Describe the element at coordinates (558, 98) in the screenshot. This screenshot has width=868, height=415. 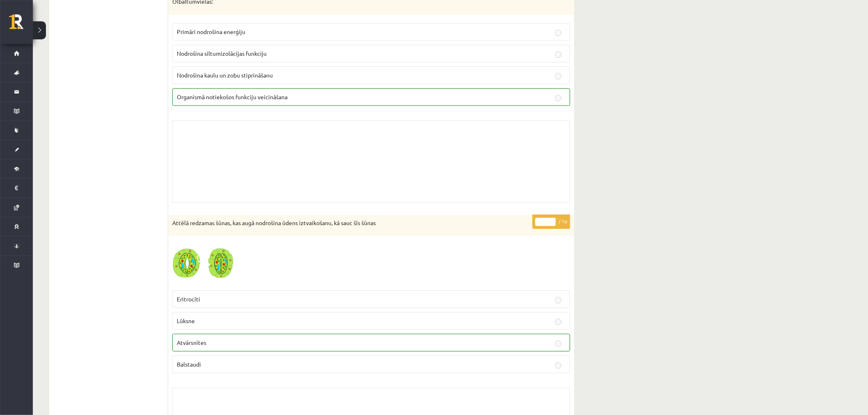
I see `input: Organismā notiekošos funkciju veicināšana` at that location.